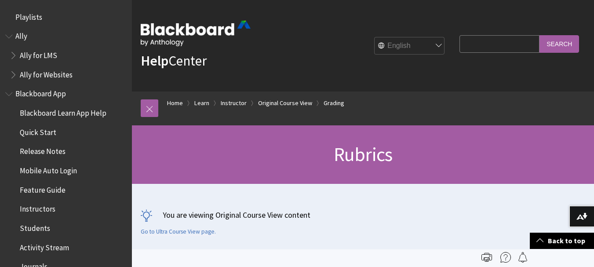  I want to click on a: HelpCenter, so click(174, 61).